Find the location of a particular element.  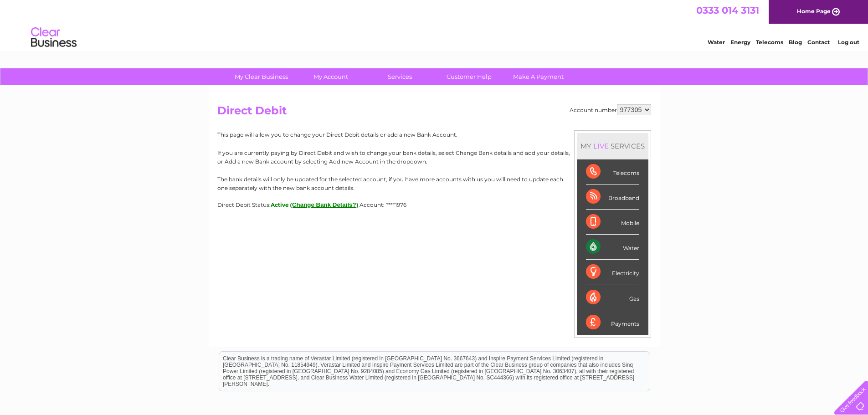

p: The bank details will only be updated for the selected account, if you have more accounts with us... is located at coordinates (435, 183).